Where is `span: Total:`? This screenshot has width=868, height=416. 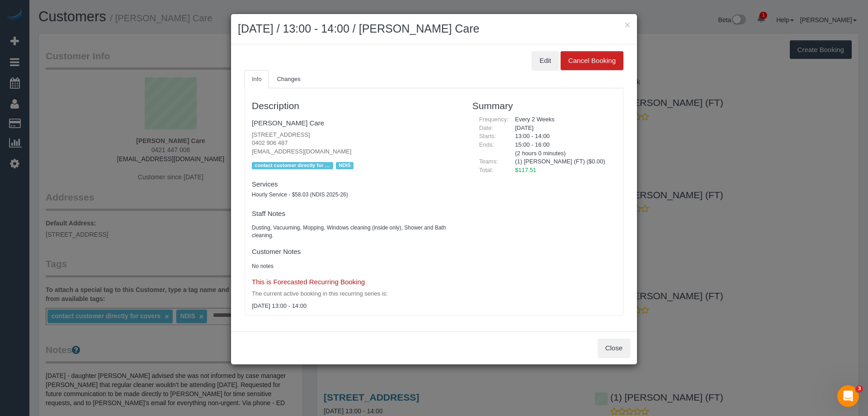
span: Total: is located at coordinates (486, 170).